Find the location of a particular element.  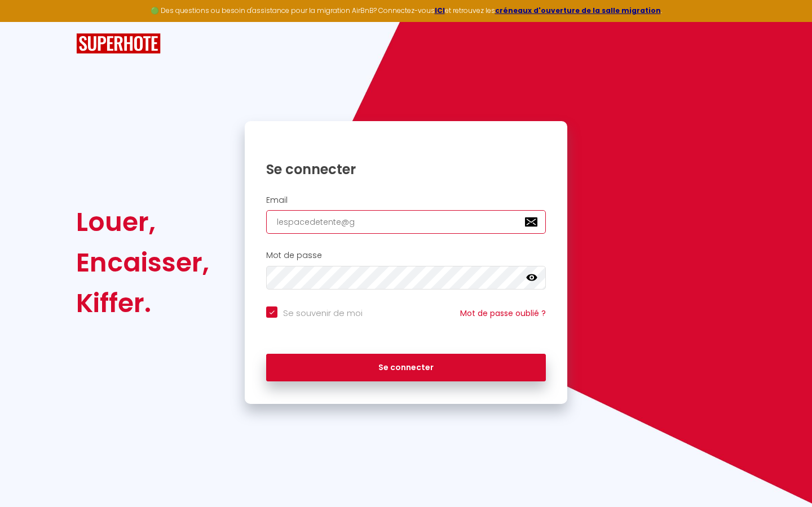

strong: créneaux d'ouverture de la salle migration is located at coordinates (578, 10).